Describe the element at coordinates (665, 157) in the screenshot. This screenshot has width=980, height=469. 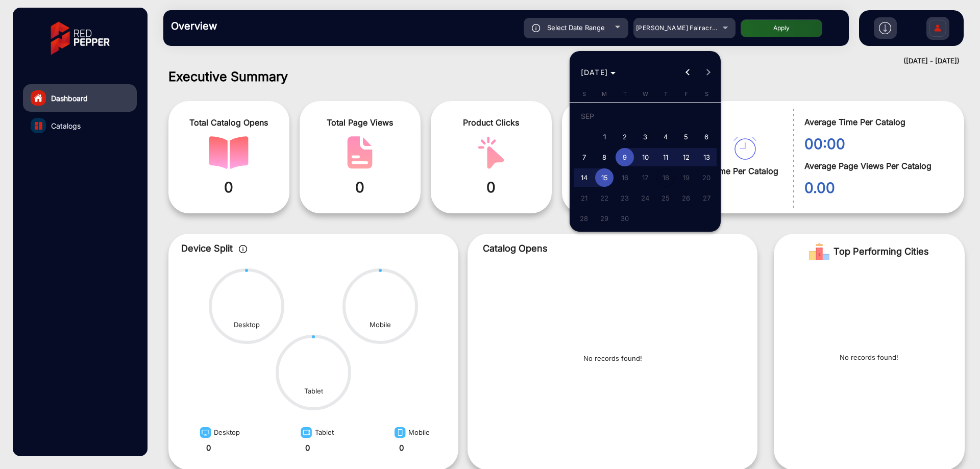
I see `span: 11` at that location.